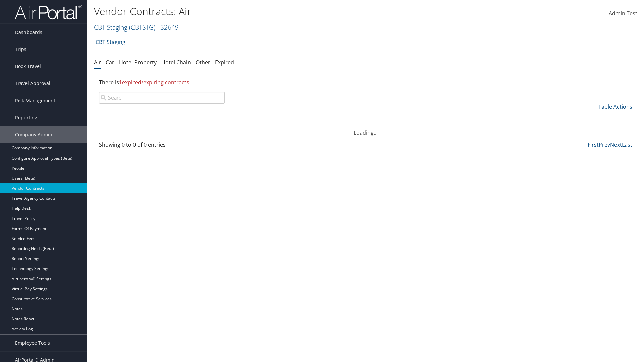 This screenshot has height=362, width=644. What do you see at coordinates (29, 32) in the screenshot?
I see `span: Dashboards` at bounding box center [29, 32].